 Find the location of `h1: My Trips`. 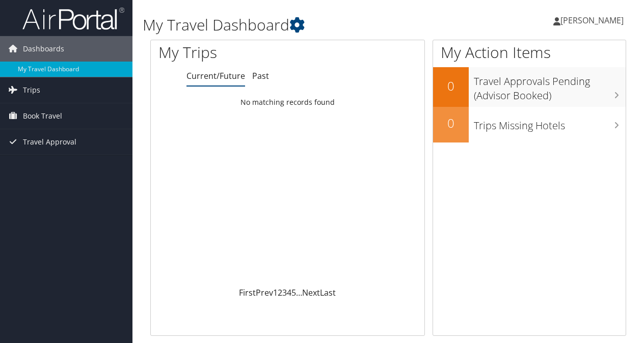

h1: My Trips is located at coordinates (231, 52).